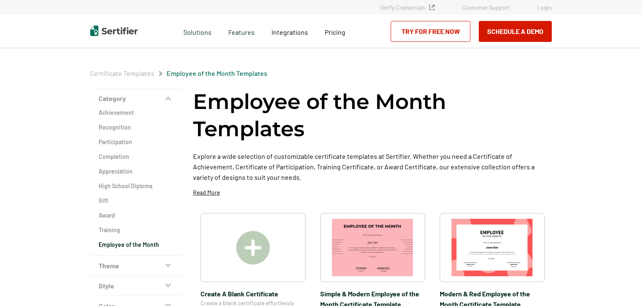 Image resolution: width=642 pixels, height=306 pixels. What do you see at coordinates (136, 142) in the screenshot?
I see `h2: Participation` at bounding box center [136, 142].